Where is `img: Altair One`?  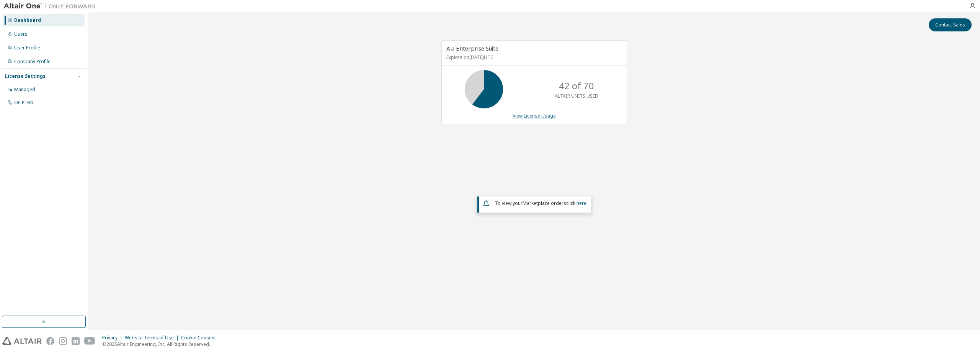
img: Altair One is located at coordinates (51, 6).